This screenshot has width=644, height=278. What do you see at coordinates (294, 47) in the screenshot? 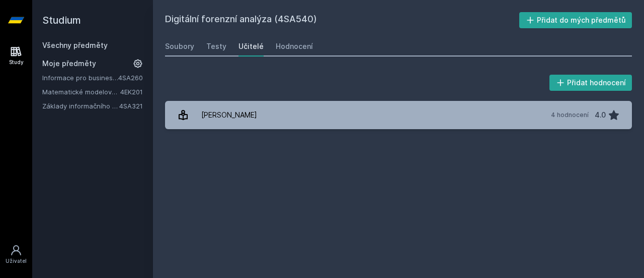
I see `a: Hodnocení` at bounding box center [294, 47].